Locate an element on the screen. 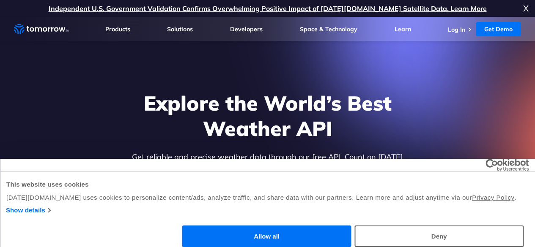  a: Learn is located at coordinates (402, 29).